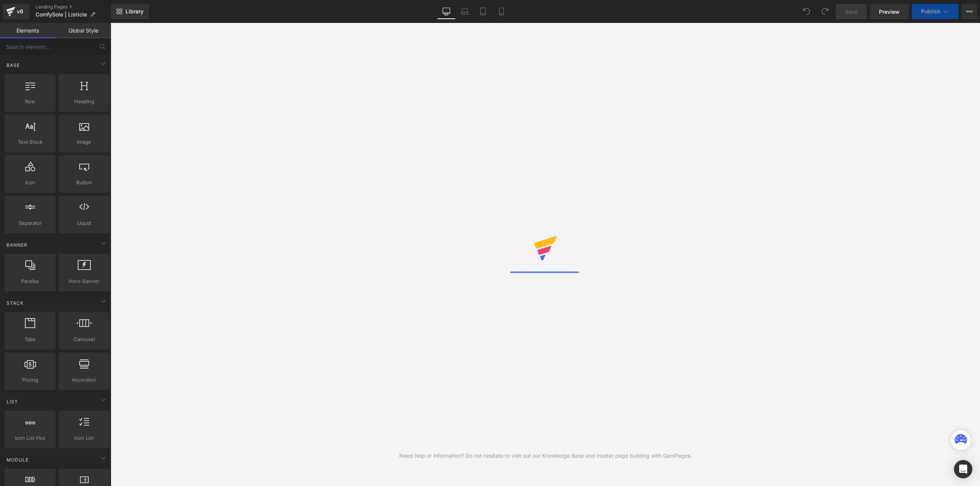 This screenshot has height=486, width=980. What do you see at coordinates (807, 12) in the screenshot?
I see `button: Undo` at bounding box center [807, 12].